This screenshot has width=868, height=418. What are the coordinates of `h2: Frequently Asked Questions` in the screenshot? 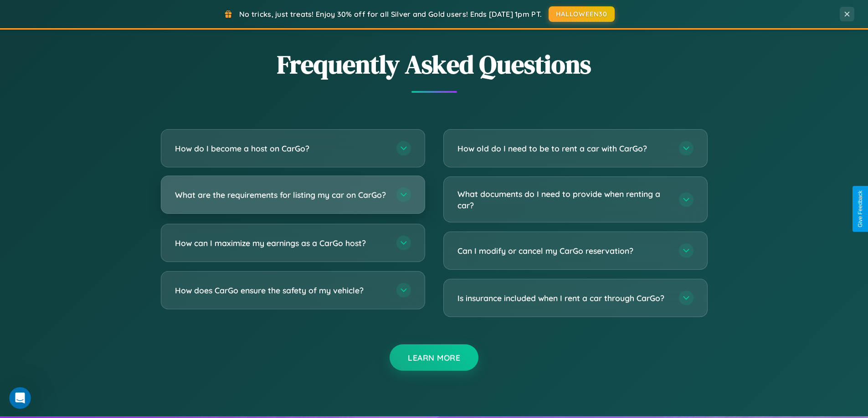 It's located at (434, 64).